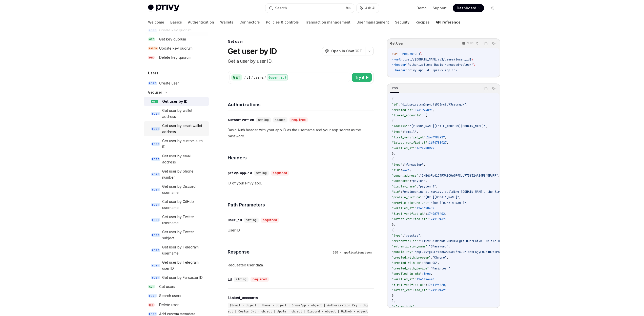  I want to click on a: POSTGet user by Farcaster ID, so click(176, 278).